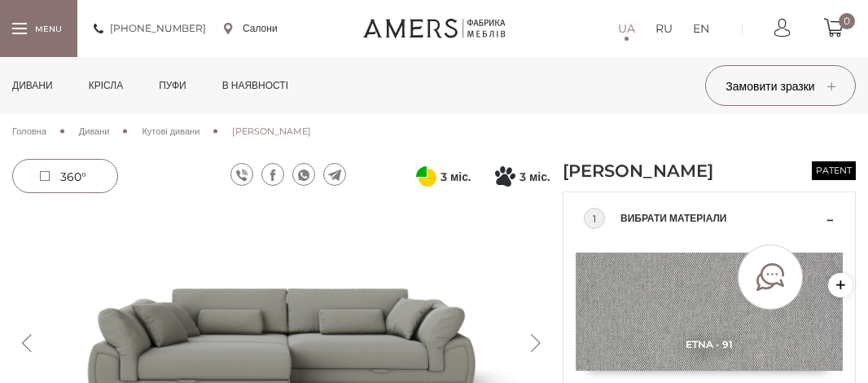 The height and width of the screenshot is (383, 868). Describe the element at coordinates (426, 176) in the screenshot. I see `svg: Оплата частинами від ПриватБанку` at that location.